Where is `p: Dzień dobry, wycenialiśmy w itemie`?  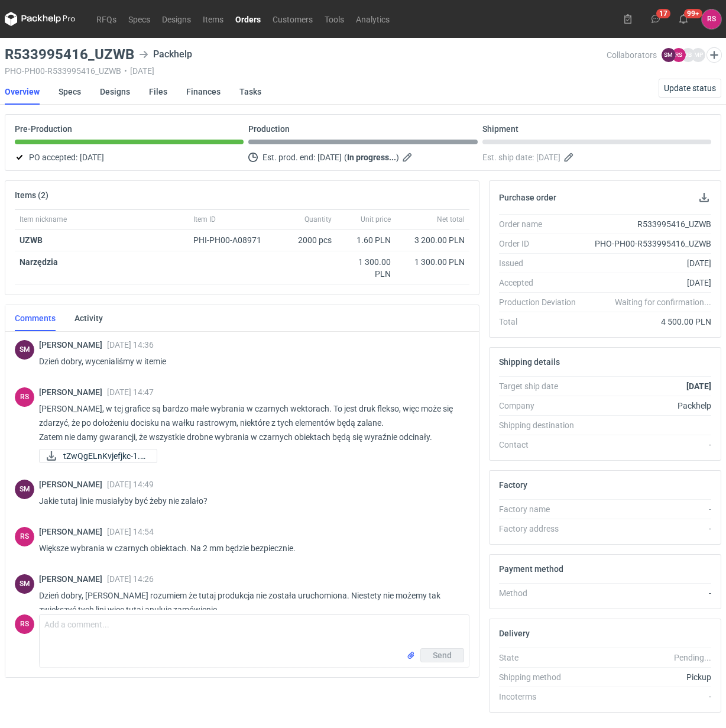
p: Dzień dobry, wycenialiśmy w itemie is located at coordinates (249, 361).